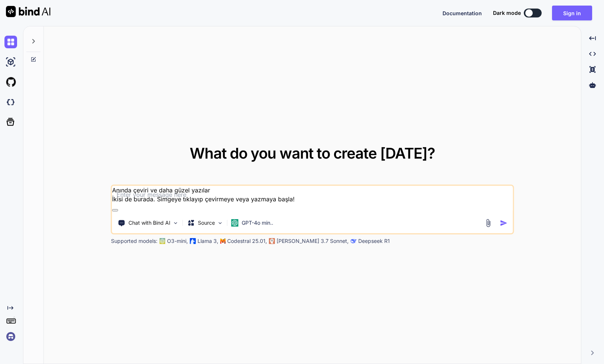 The image size is (604, 364). I want to click on img: GPT-4, so click(162, 241).